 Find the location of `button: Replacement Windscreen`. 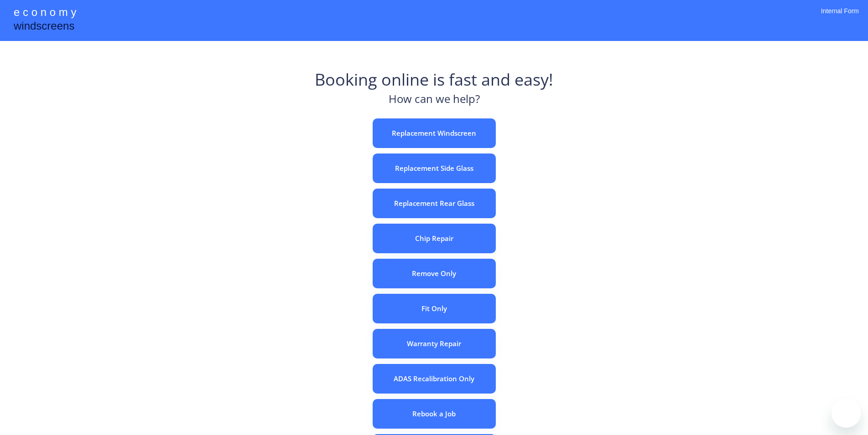

button: Replacement Windscreen is located at coordinates (434, 133).